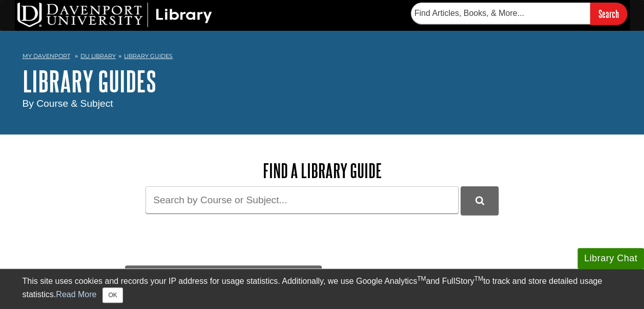 The width and height of the screenshot is (644, 309). I want to click on input: Search, so click(608, 13).